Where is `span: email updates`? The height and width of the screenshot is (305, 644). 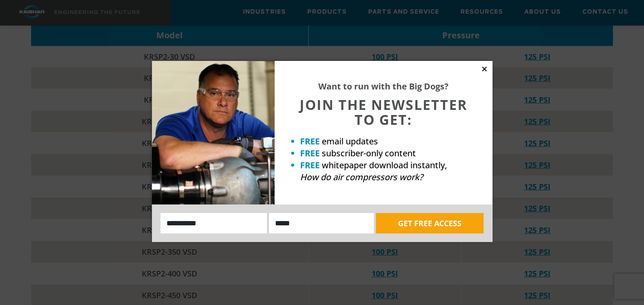
span: email updates is located at coordinates (350, 141).